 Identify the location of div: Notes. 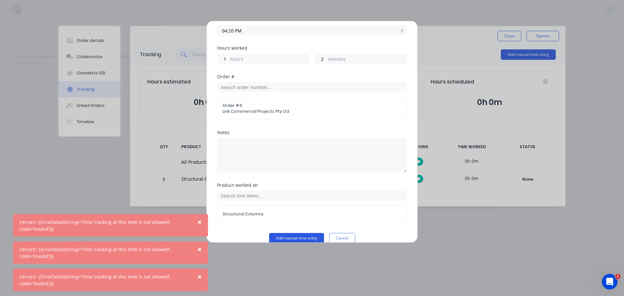
(312, 133).